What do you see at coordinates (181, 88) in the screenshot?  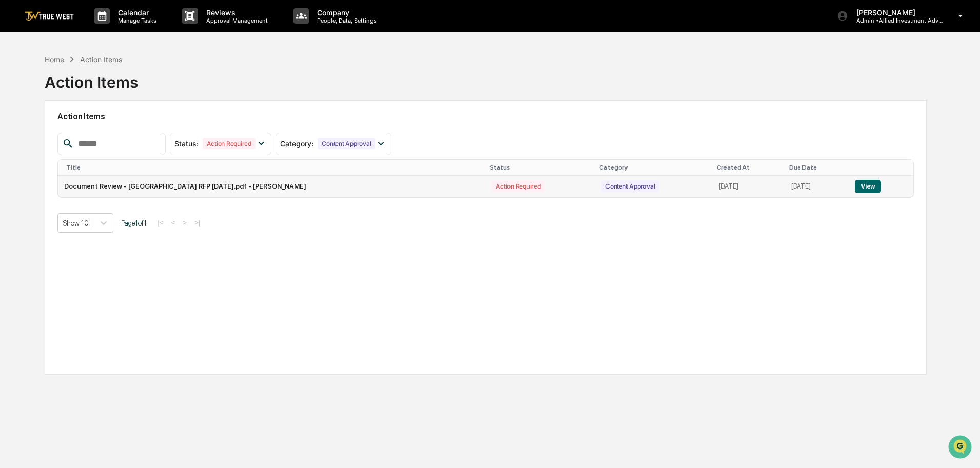 I see `button: Start new chat` at bounding box center [181, 88].